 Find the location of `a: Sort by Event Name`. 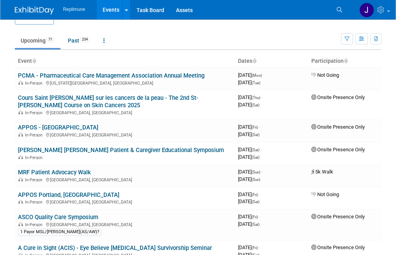

a: Sort by Event Name is located at coordinates (34, 61).